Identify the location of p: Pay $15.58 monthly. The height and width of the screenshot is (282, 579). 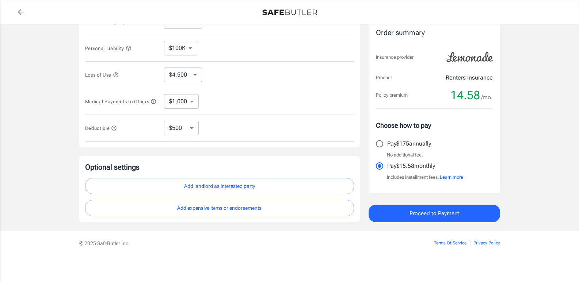
(411, 166).